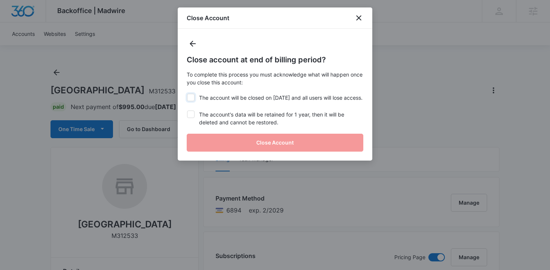 This screenshot has width=550, height=270. Describe the element at coordinates (208, 18) in the screenshot. I see `h1: Close Account` at that location.